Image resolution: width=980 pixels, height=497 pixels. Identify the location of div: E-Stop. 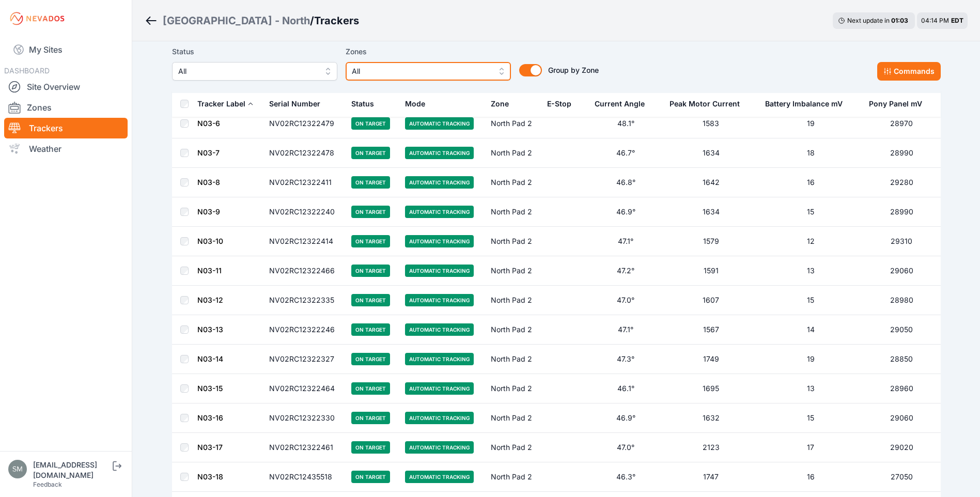
(558, 104).